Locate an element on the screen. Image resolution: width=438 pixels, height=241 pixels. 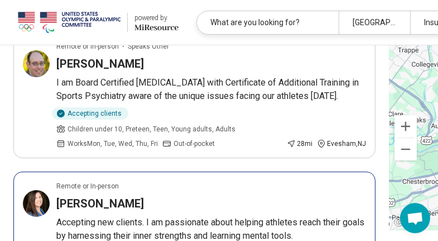
a: USOPCpowered by is located at coordinates (98, 22).